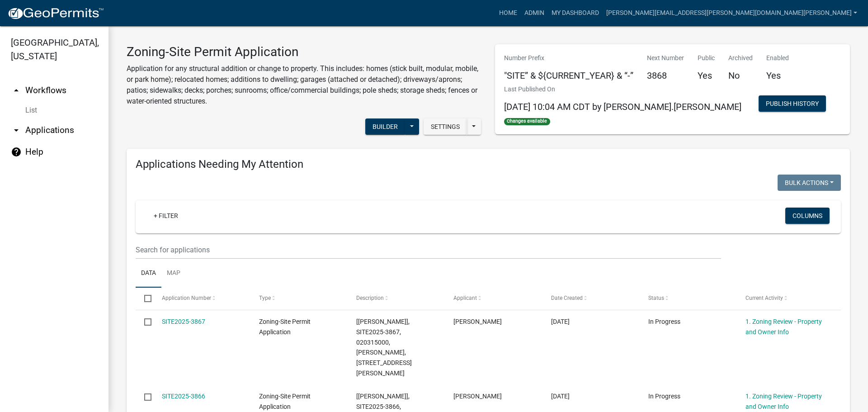 The image size is (868, 412). Describe the element at coordinates (810, 183) in the screenshot. I see `button: Bulk Actions` at that location.